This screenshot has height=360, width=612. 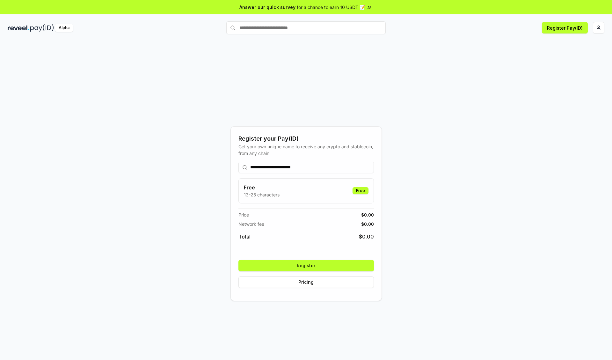 I want to click on span: Answer our quick survey, so click(x=267, y=7).